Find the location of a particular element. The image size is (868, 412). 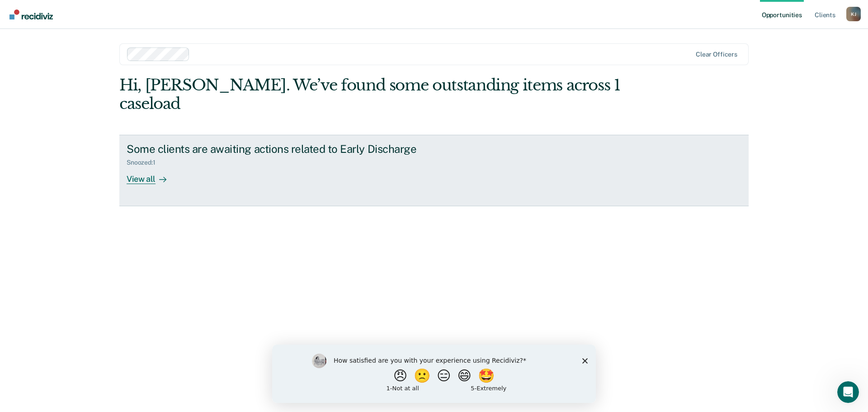

button: 5 is located at coordinates (215, 31).